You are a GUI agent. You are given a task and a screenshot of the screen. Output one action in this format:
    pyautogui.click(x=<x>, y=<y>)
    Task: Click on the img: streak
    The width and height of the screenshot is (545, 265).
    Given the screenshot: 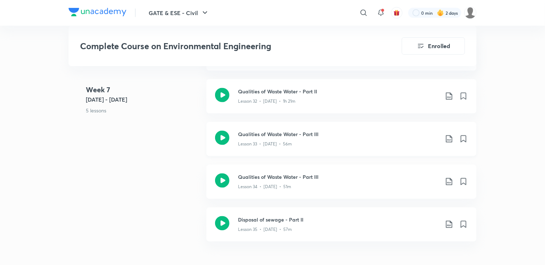 What is the action you would take?
    pyautogui.click(x=441, y=13)
    